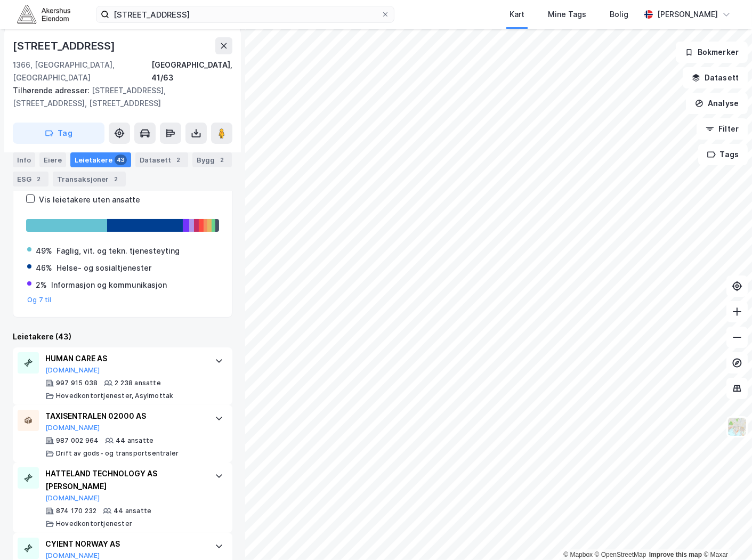 The image size is (752, 560). Describe the element at coordinates (567, 15) in the screenshot. I see `div: Mine Tags` at that location.